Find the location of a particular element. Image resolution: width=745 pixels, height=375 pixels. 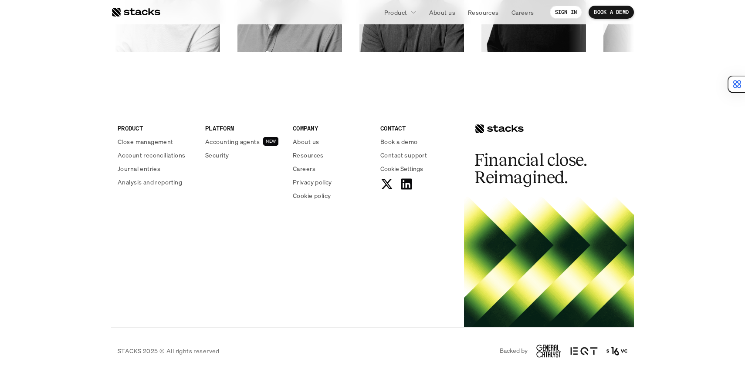

p: PRODUCT is located at coordinates (156, 128).